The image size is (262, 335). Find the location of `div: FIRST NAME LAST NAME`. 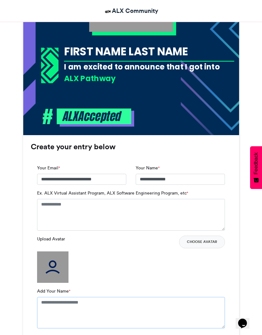

div: FIRST NAME LAST NAME is located at coordinates (149, 51).